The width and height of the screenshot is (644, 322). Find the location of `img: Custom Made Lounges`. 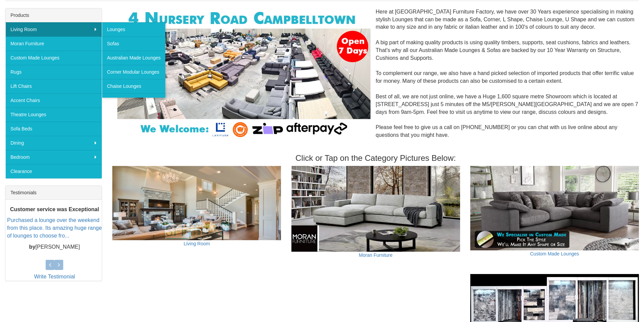

img: Custom Made Lounges is located at coordinates (554, 208).